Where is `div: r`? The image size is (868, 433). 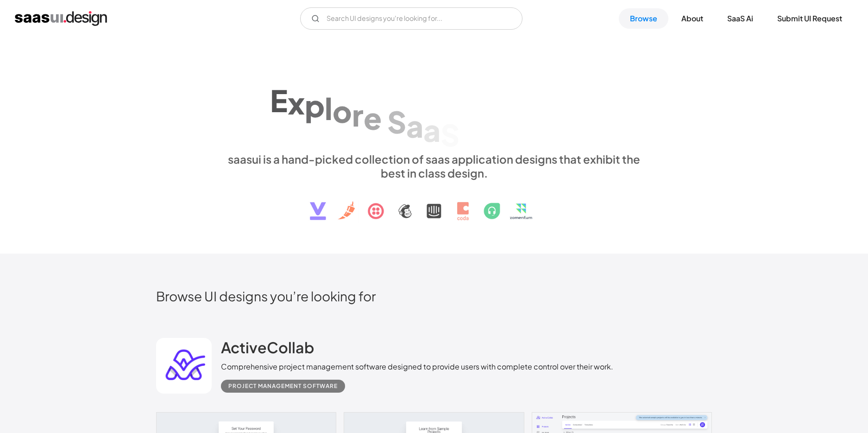 div: r is located at coordinates (358, 115).